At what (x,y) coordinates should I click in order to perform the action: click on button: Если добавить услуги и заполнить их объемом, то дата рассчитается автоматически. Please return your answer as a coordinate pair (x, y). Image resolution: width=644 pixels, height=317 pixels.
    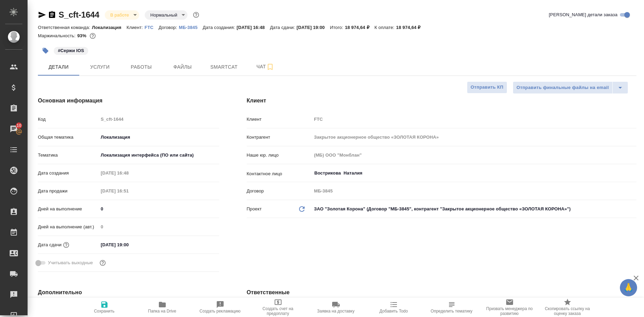
    Looking at the image, I should click on (66, 245).